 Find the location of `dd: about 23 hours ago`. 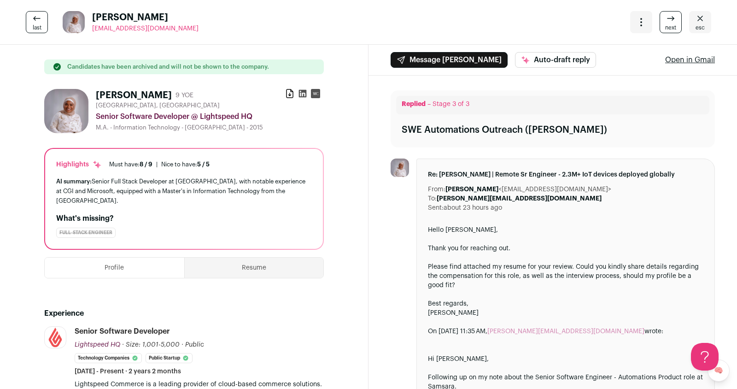

dd: about 23 hours ago is located at coordinates (472, 208).